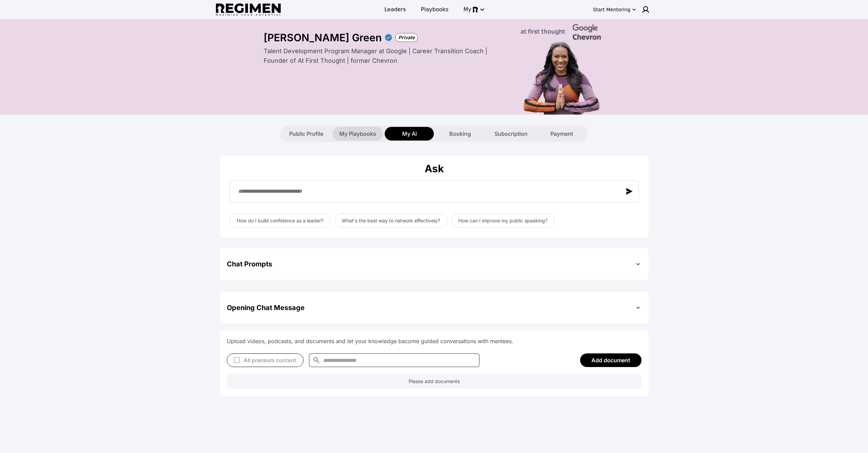  Describe the element at coordinates (407, 37) in the screenshot. I see `div: Private` at that location.